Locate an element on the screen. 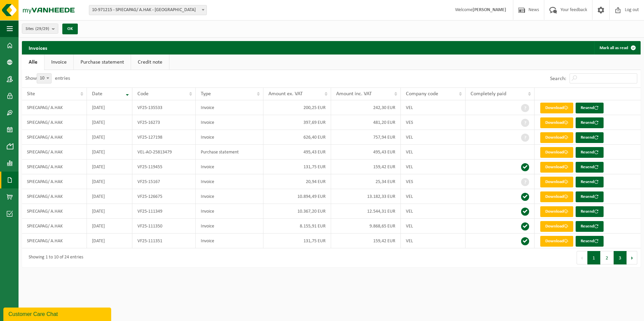 The width and height of the screenshot is (644, 321). span: Date is located at coordinates (97, 94).